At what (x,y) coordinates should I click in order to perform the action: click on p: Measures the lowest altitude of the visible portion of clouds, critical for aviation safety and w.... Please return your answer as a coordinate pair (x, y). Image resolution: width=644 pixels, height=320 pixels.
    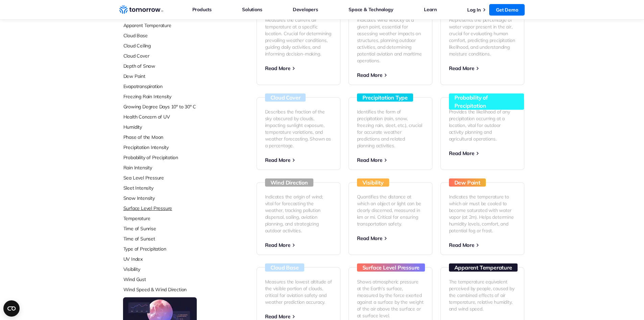
    Looking at the image, I should click on (299, 291).